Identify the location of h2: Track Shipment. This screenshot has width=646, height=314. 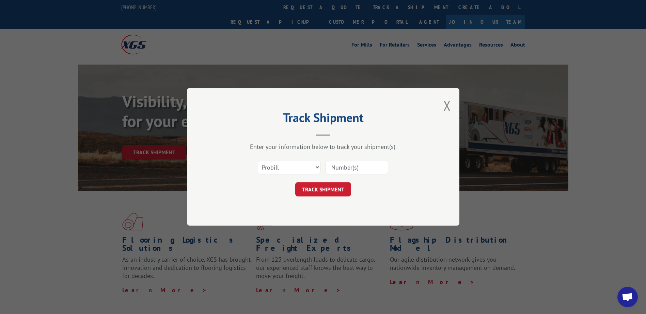
(323, 119).